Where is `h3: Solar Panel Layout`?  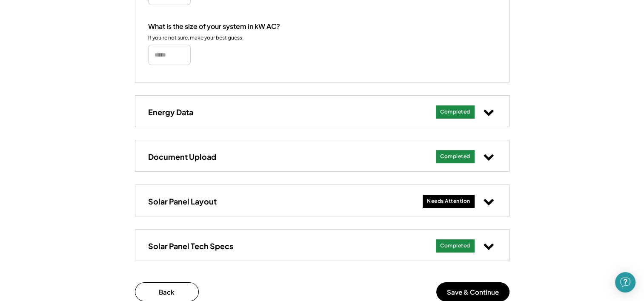 h3: Solar Panel Layout is located at coordinates (182, 201).